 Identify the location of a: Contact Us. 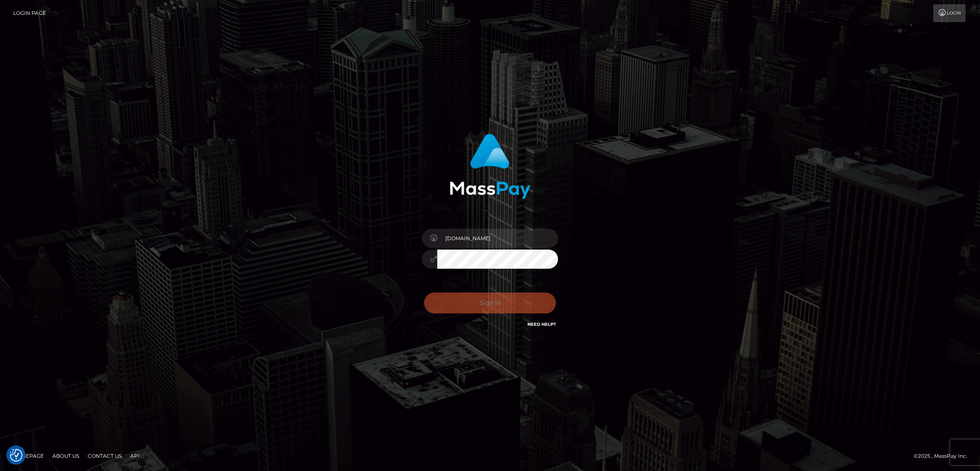
(105, 455).